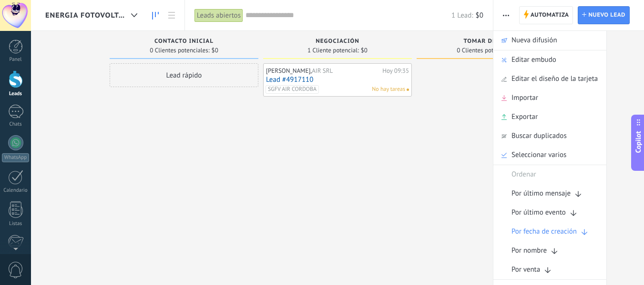 This screenshot has height=285, width=644. What do you see at coordinates (506, 16) in the screenshot?
I see `button: Más` at bounding box center [506, 16].